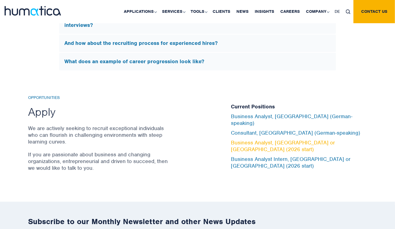 Image resolution: width=395 pixels, height=229 pixels. What do you see at coordinates (348, 12) in the screenshot?
I see `img: search_icon` at bounding box center [348, 12].